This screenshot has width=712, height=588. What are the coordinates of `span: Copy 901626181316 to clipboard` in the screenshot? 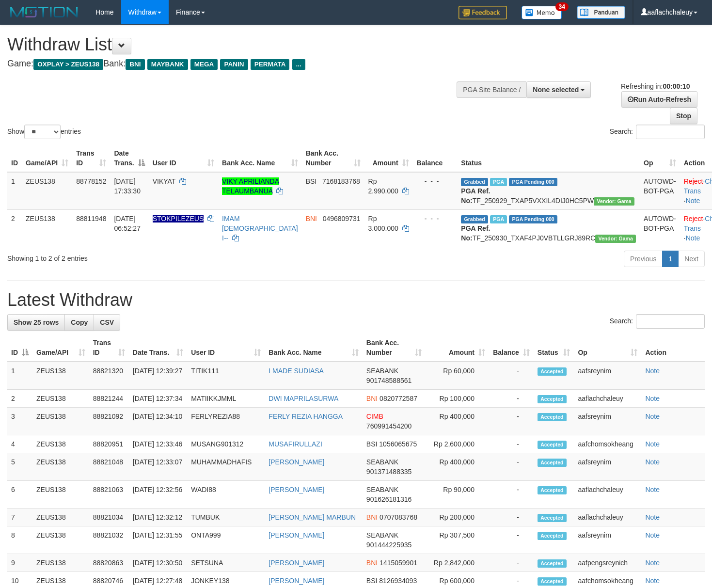 It's located at (389, 499).